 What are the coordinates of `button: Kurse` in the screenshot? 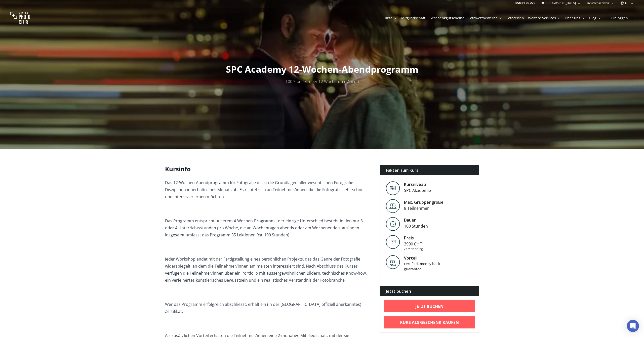 It's located at (390, 18).